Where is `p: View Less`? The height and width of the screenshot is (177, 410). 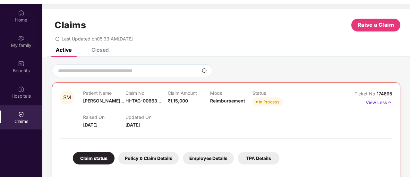
p: View Less is located at coordinates (379, 101).